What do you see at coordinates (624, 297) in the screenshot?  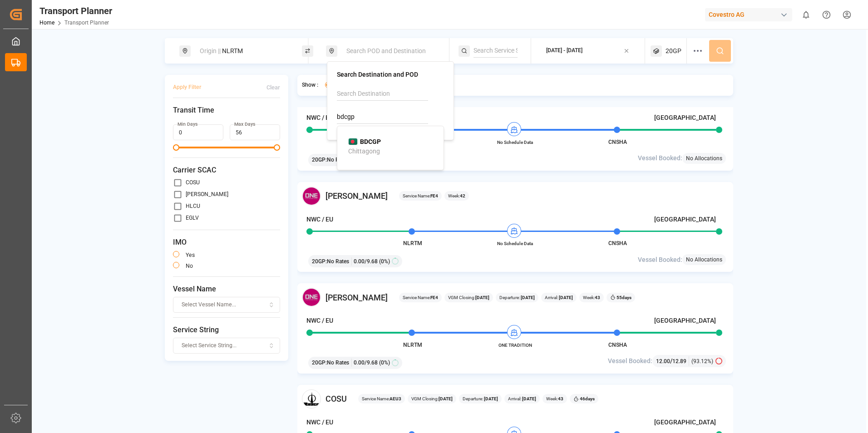 I see `b: 55 days` at bounding box center [624, 297].